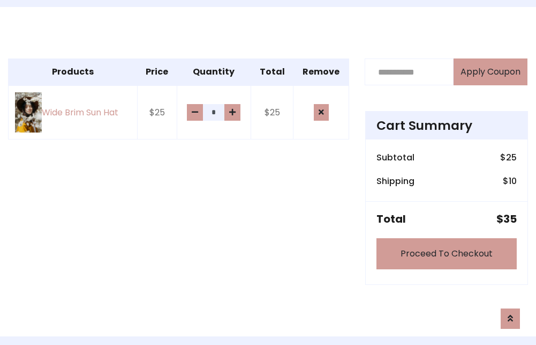  Describe the element at coordinates (491, 72) in the screenshot. I see `button: Apply Coupon` at that location.